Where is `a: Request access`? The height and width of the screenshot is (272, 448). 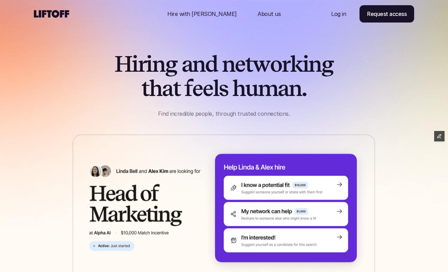
a: Request access is located at coordinates (387, 14).